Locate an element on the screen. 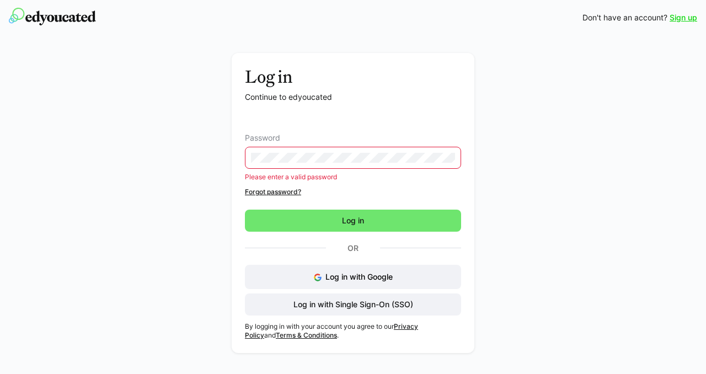 The width and height of the screenshot is (706, 374). img: edyoucated is located at coordinates (52, 17).